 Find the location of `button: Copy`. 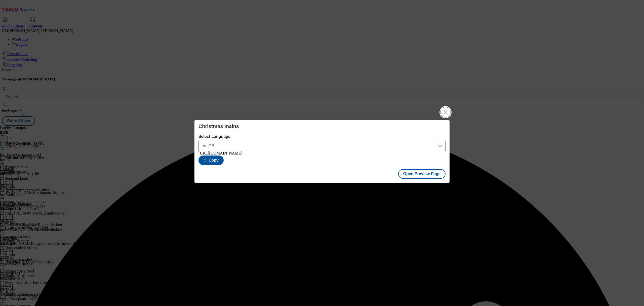

button: Copy is located at coordinates (211, 160).